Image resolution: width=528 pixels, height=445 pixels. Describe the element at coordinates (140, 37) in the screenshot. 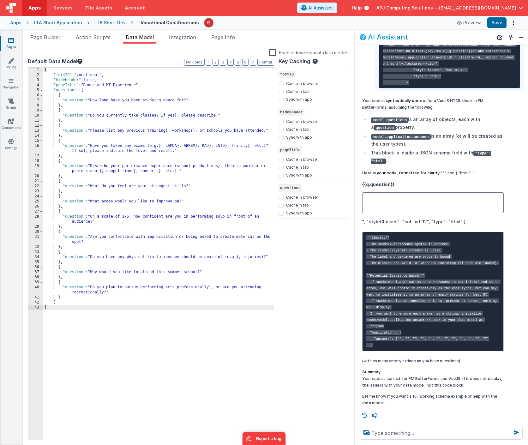

I see `span: Data Model` at that location.